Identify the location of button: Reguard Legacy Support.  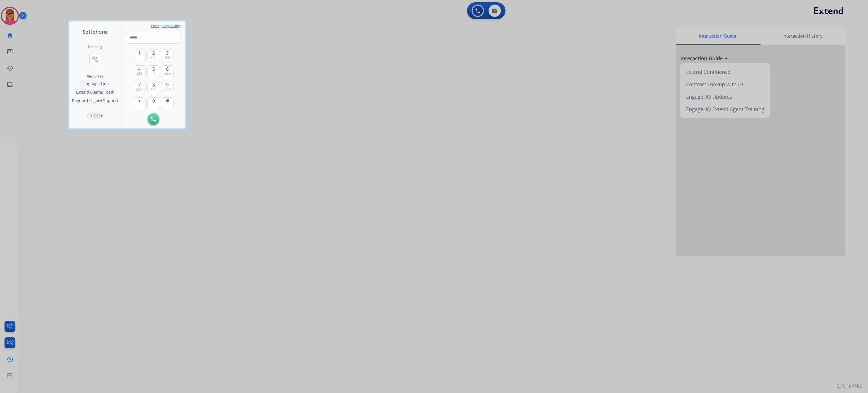
(95, 101).